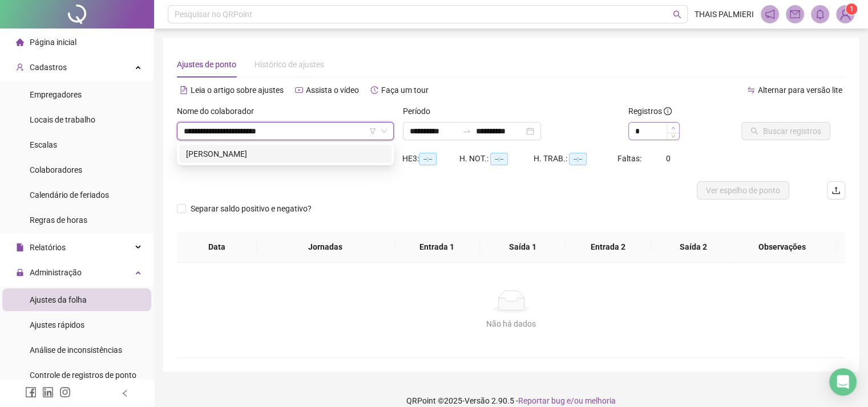 Image resolution: width=868 pixels, height=407 pixels. I want to click on span: Empregadores, so click(55, 95).